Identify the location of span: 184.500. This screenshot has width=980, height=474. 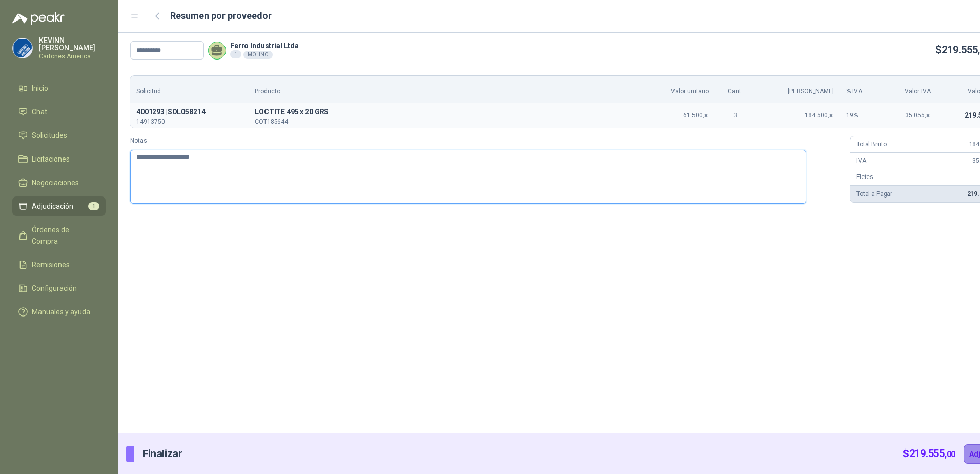
(820, 115).